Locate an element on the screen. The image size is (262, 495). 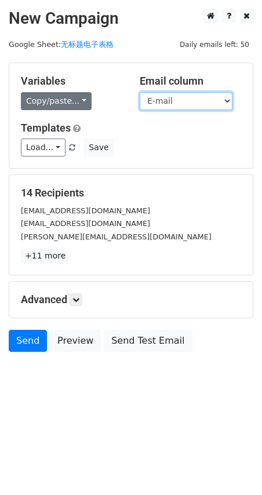
small: Google Sheet: is located at coordinates (61, 44).